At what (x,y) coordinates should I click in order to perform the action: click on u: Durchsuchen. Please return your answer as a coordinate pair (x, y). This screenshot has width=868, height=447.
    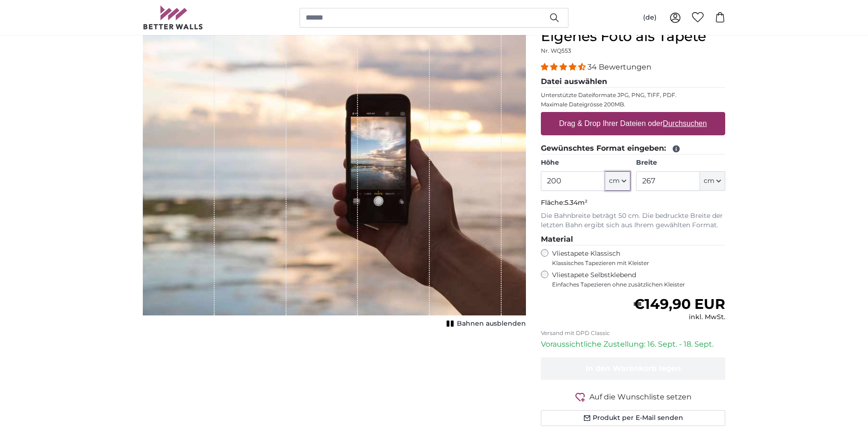
    Looking at the image, I should click on (685, 123).